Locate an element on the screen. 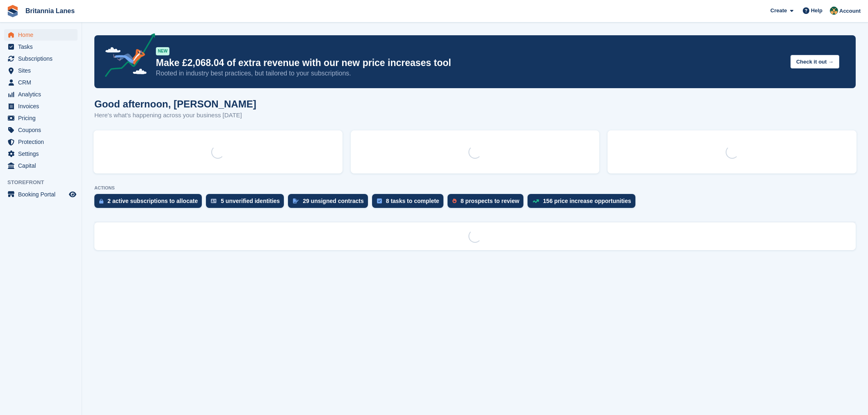 The width and height of the screenshot is (868, 415). span: Capital is located at coordinates (43, 166).